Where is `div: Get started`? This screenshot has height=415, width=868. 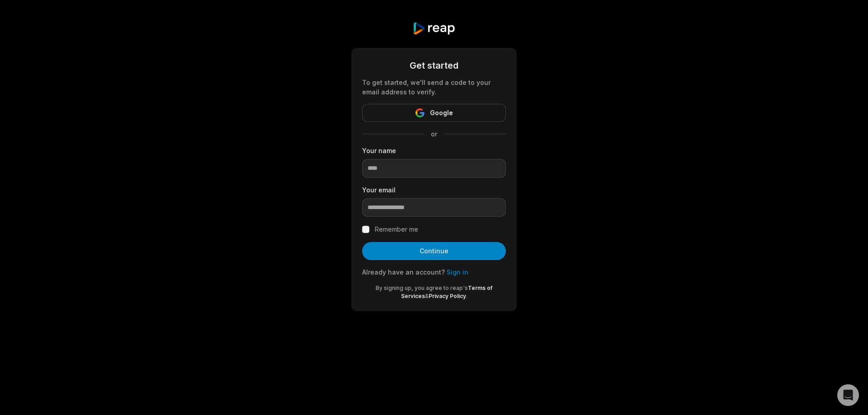 div: Get started is located at coordinates (434, 65).